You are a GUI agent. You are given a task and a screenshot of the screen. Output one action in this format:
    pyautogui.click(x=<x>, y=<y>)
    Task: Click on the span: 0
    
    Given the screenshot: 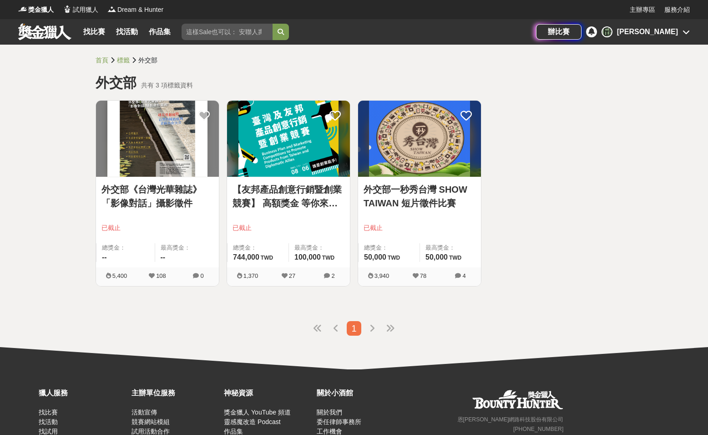 What is the action you would take?
    pyautogui.click(x=202, y=275)
    